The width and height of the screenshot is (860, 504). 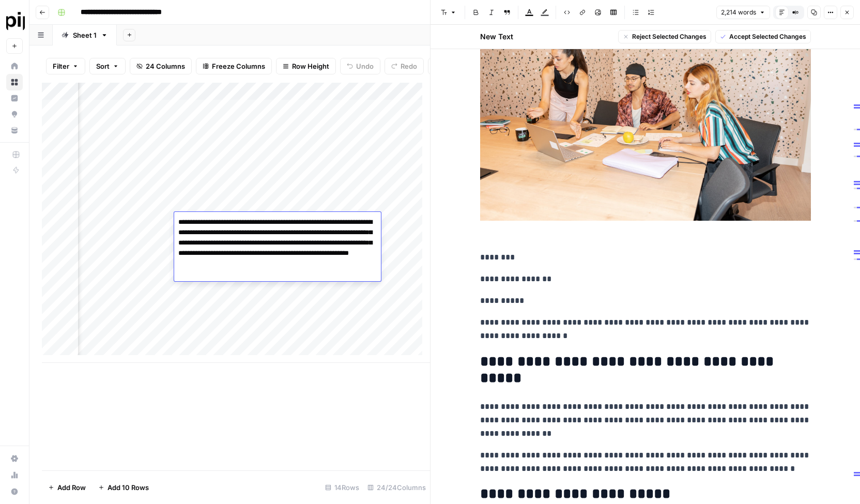 What do you see at coordinates (124, 487) in the screenshot?
I see `button: Add 10 Rows` at bounding box center [124, 487].